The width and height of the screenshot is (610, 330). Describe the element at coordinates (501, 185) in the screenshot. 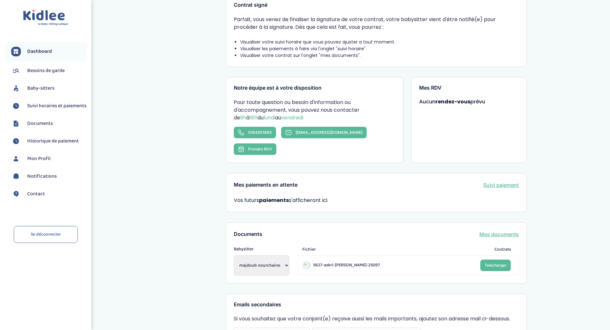

I see `a: Suivi paiement` at that location.